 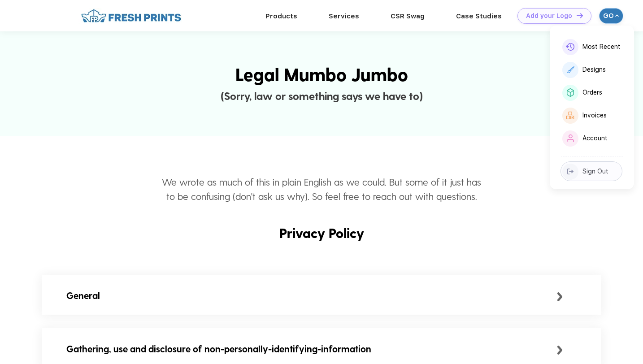 I want to click on div: Account, so click(x=595, y=138).